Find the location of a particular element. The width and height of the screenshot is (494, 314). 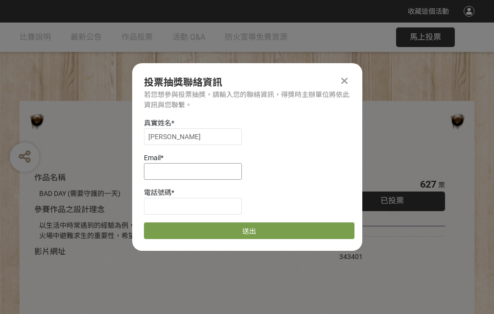

span: 作品投票 is located at coordinates (137, 37).